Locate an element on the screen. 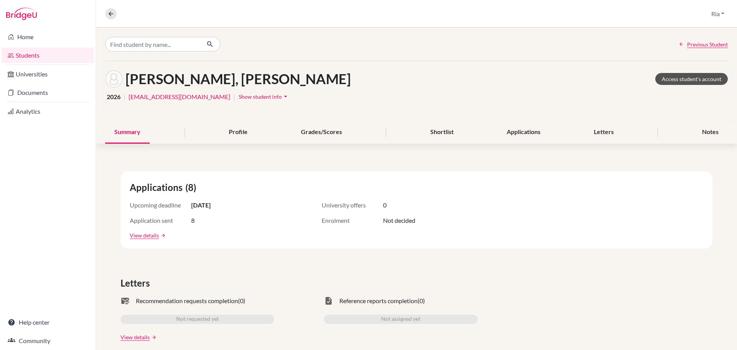 The image size is (737, 350). span: Not assigned yet is located at coordinates (401, 319).